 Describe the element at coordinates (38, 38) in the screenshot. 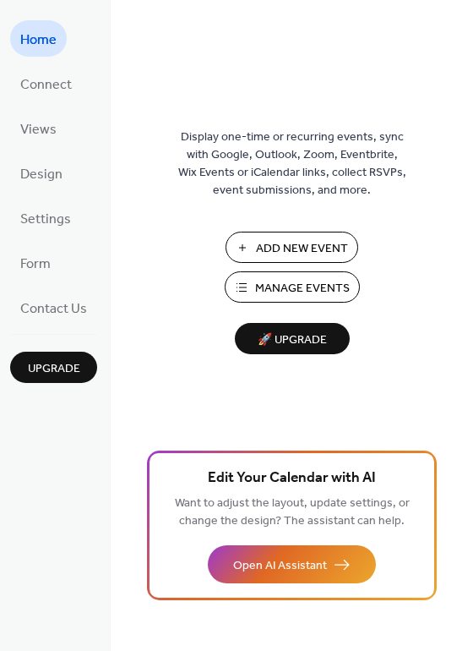

I see `a: Home` at that location.